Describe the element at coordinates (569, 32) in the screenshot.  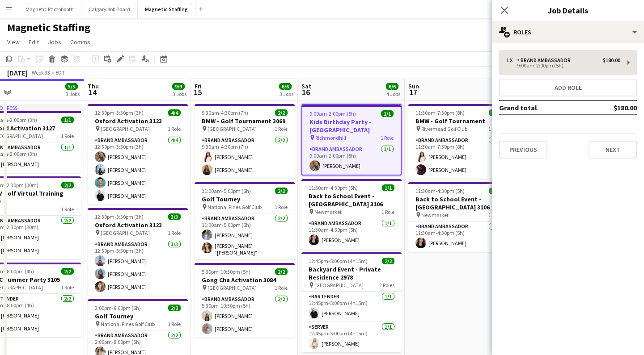
I see `div: Roles` at that location.